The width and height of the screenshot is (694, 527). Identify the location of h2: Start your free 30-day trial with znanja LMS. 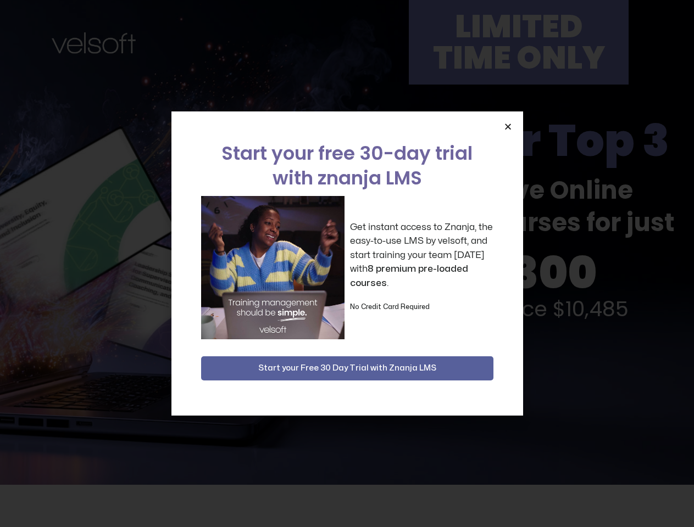
(347, 166).